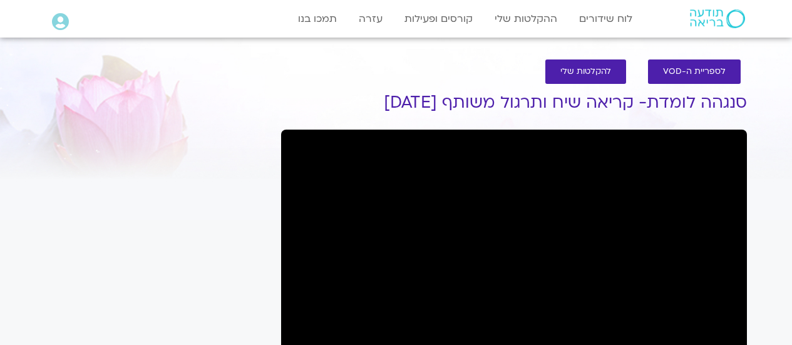 Image resolution: width=792 pixels, height=345 pixels. Describe the element at coordinates (438, 19) in the screenshot. I see `a: קורסים ופעילות` at that location.